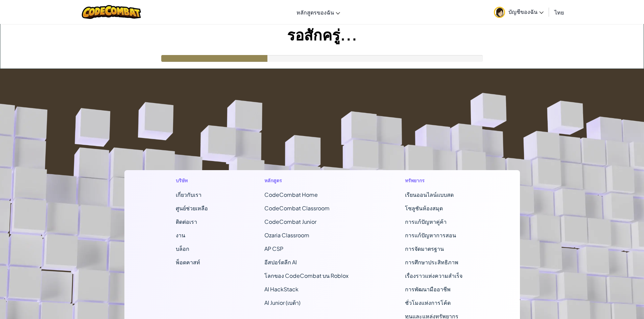  I want to click on a: ไทย, so click(559, 12).